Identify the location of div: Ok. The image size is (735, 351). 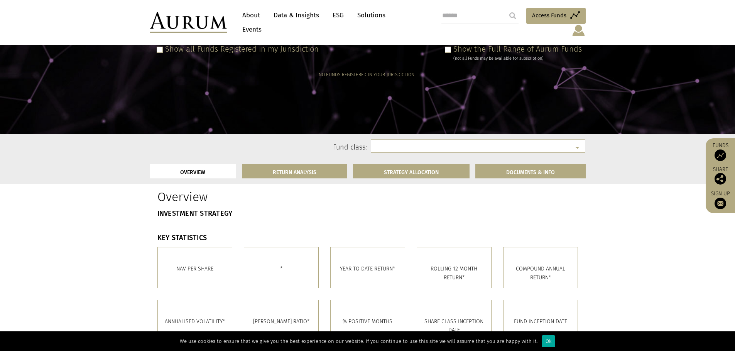
(548, 341).